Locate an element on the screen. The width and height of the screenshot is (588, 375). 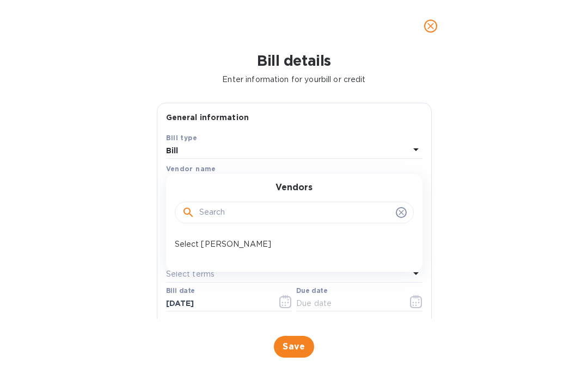
h1: Bill details is located at coordinates (294, 61).